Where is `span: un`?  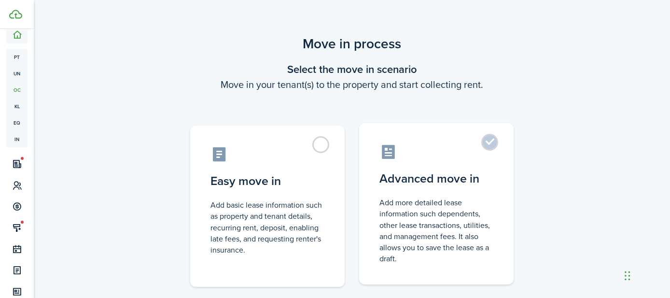
span: un is located at coordinates (17, 73).